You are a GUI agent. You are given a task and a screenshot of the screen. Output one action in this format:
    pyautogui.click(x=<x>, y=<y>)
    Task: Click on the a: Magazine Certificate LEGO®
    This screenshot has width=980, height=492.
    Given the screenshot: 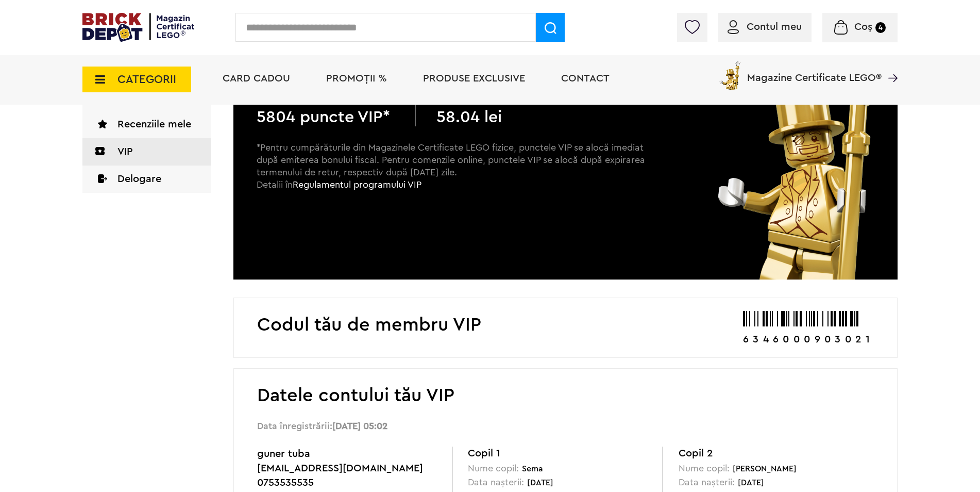 What is the action you would take?
    pyautogui.click(x=890, y=65)
    